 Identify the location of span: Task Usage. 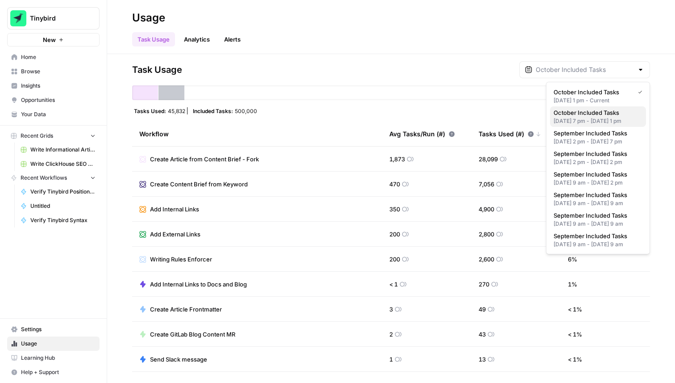
(157, 70).